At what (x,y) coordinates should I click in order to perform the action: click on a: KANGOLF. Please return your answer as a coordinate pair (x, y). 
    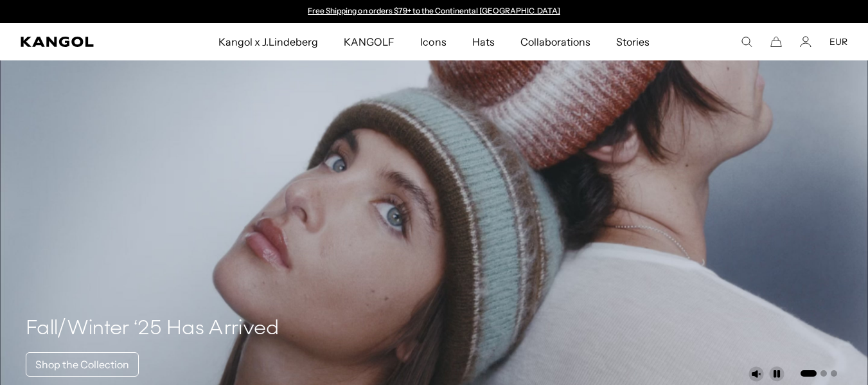
    Looking at the image, I should click on (368, 42).